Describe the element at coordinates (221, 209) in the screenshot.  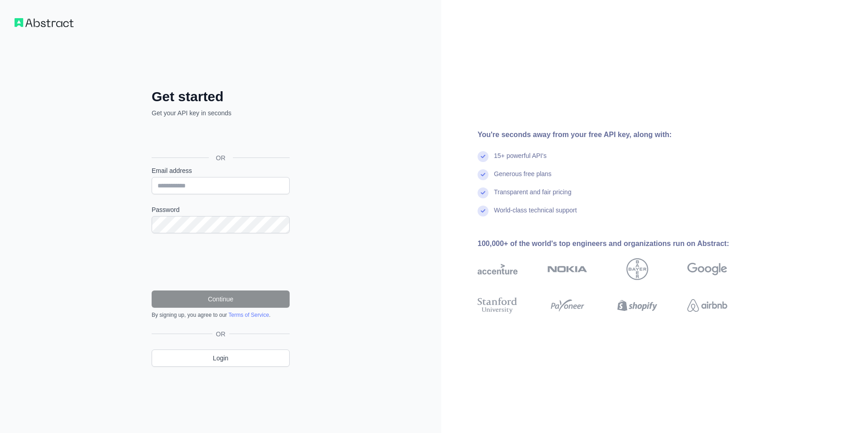
I see `label: Password` at that location.